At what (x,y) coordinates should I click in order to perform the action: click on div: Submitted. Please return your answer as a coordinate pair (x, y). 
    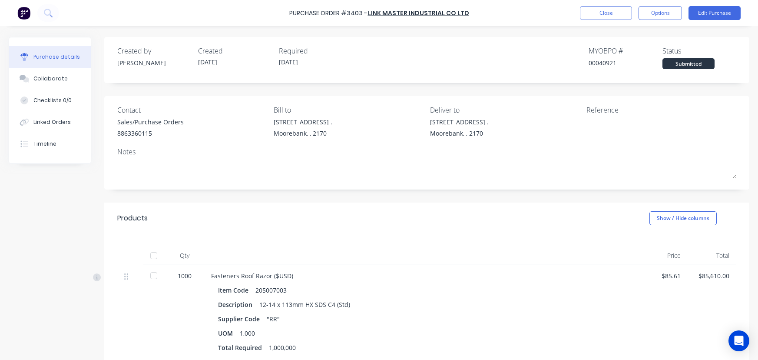
    Looking at the image, I should click on (688, 63).